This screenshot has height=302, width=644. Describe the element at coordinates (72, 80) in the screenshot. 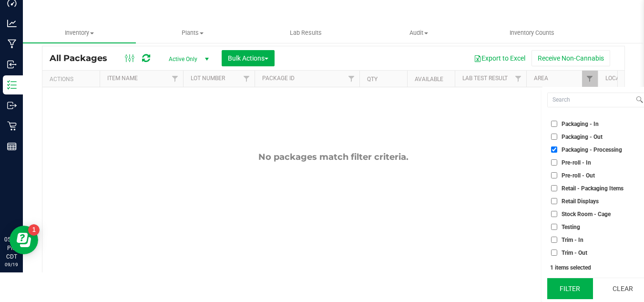

I see `div: Actions` at that location.